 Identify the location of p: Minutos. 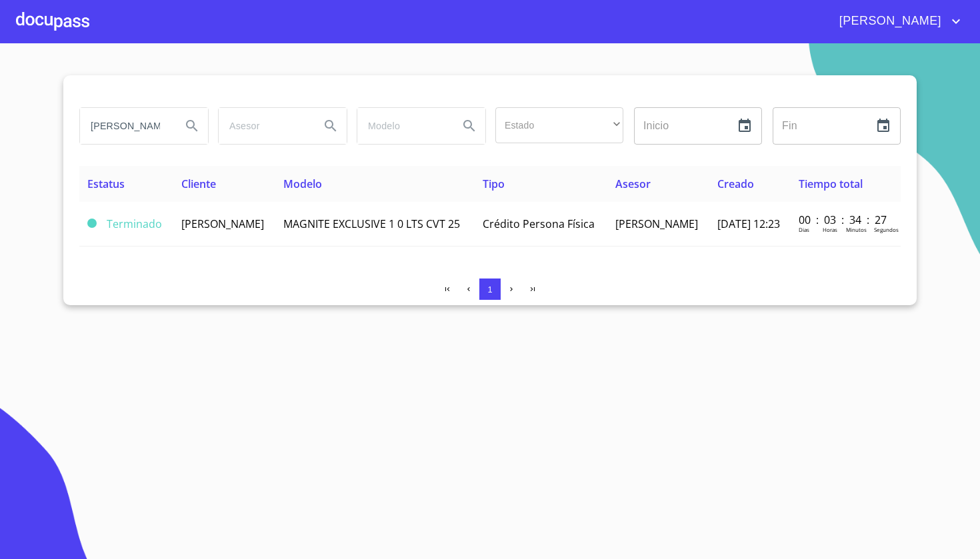
(856, 229).